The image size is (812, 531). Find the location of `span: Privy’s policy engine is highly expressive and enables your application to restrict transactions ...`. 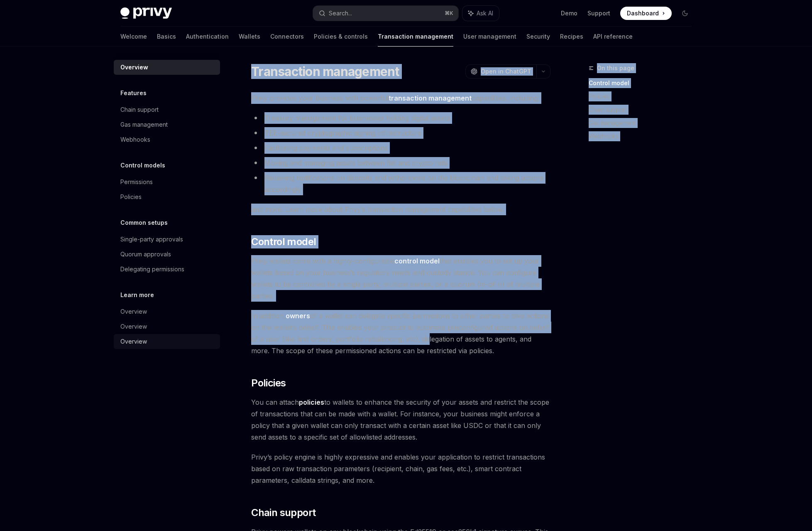

span: Privy’s policy engine is highly expressive and enables your application to restrict transactions ... is located at coordinates (400, 468).